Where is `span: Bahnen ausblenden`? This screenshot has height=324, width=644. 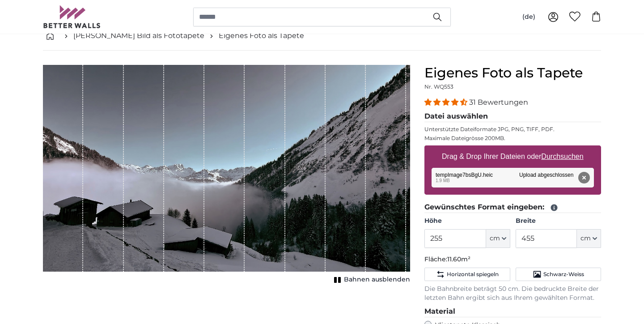 span: Bahnen ausblenden is located at coordinates (377, 280).